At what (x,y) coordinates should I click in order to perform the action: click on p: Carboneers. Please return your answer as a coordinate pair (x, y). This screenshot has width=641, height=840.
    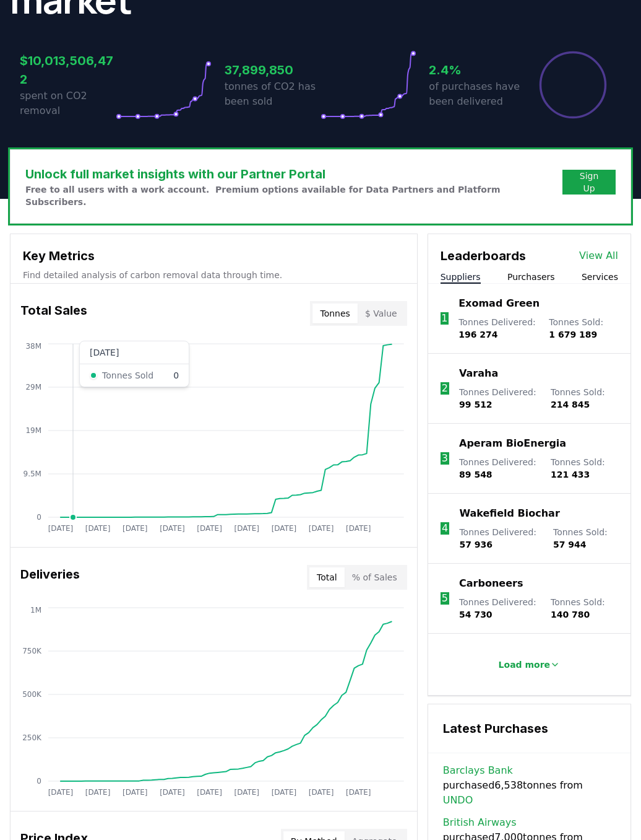
    Looking at the image, I should click on (491, 583).